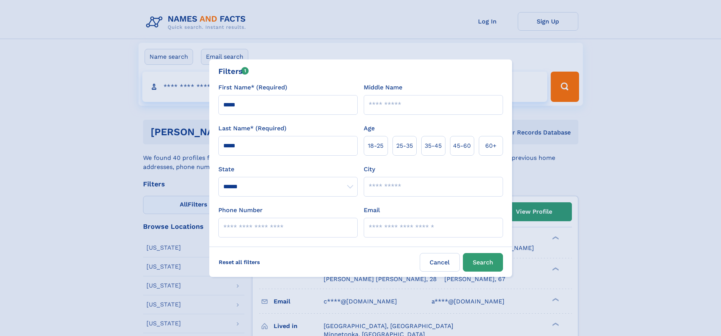 This screenshot has height=336, width=721. Describe the element at coordinates (433, 146) in the screenshot. I see `span: 35‑45` at that location.